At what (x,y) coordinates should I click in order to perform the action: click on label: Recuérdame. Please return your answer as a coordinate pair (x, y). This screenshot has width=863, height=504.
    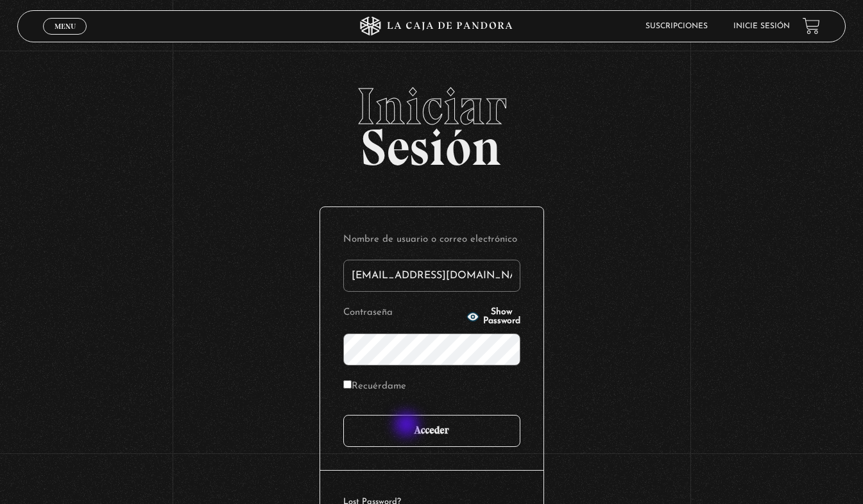
    Looking at the image, I should click on (375, 387).